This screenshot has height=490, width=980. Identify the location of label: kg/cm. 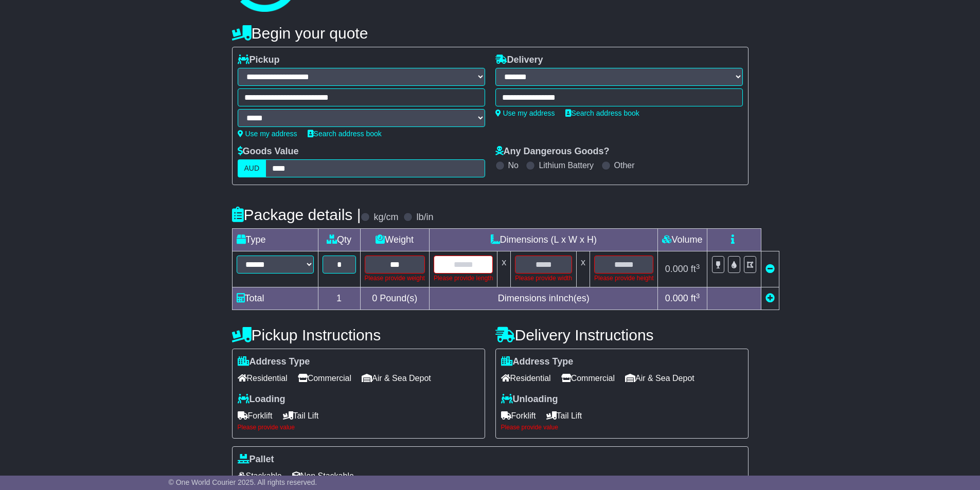
(385, 218).